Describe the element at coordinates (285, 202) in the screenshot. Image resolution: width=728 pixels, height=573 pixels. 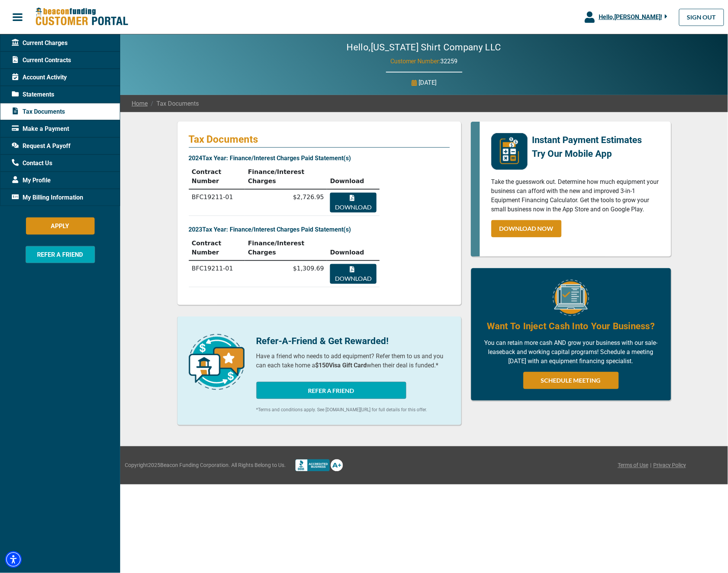
I see `td: $2,726.95` at that location.